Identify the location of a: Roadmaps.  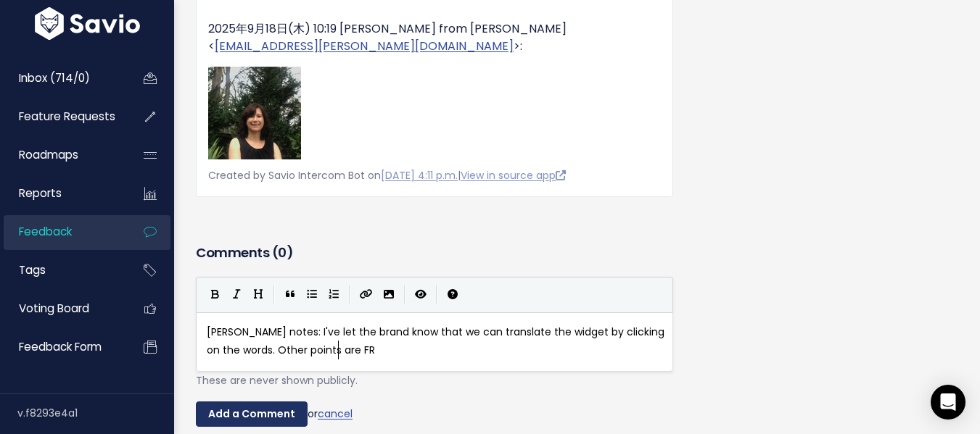
(61, 155).